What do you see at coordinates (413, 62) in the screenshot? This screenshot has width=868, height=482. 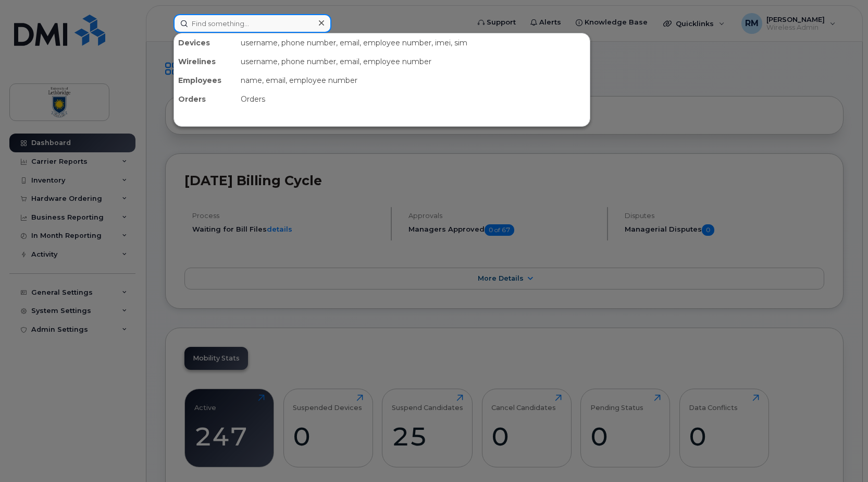 I see `div: username, phone number, email, employee number` at bounding box center [413, 62].